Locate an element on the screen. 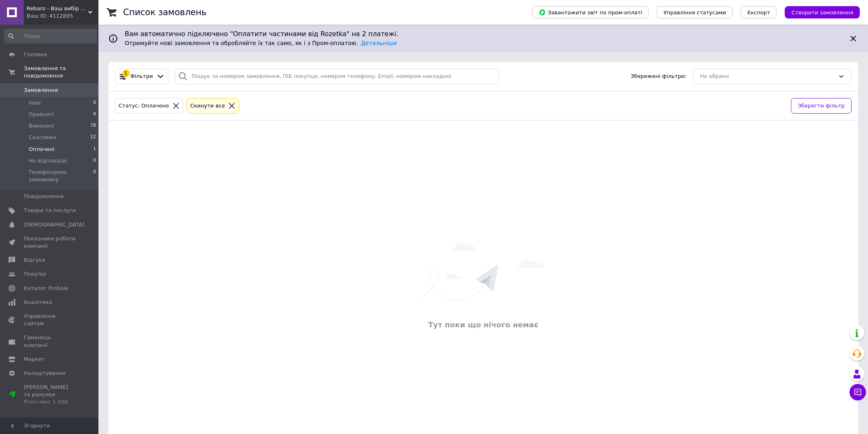 Image resolution: width=868 pixels, height=434 pixels. button: Зберегти фільтр is located at coordinates (821, 106).